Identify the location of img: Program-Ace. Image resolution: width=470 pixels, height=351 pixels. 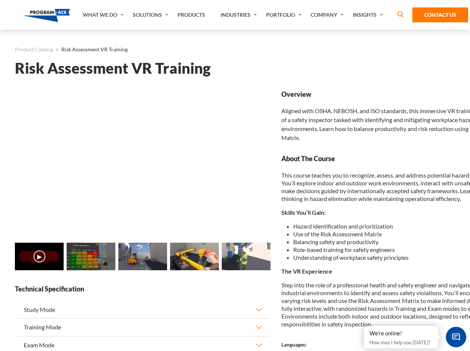
(47, 15).